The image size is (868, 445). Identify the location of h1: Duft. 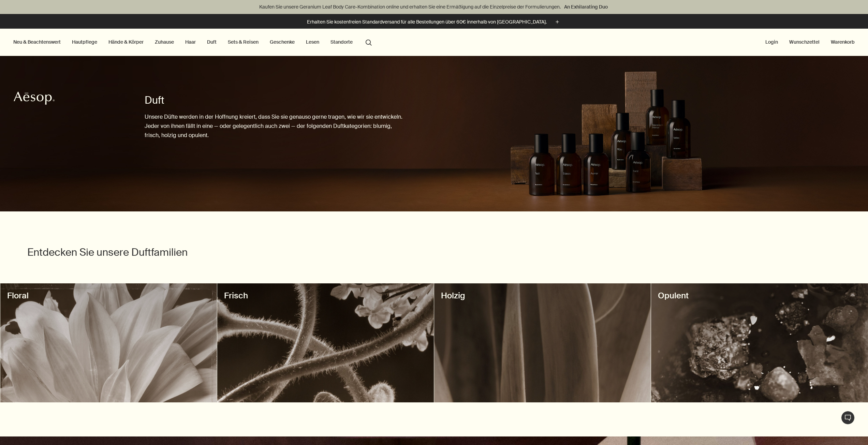
(276, 101).